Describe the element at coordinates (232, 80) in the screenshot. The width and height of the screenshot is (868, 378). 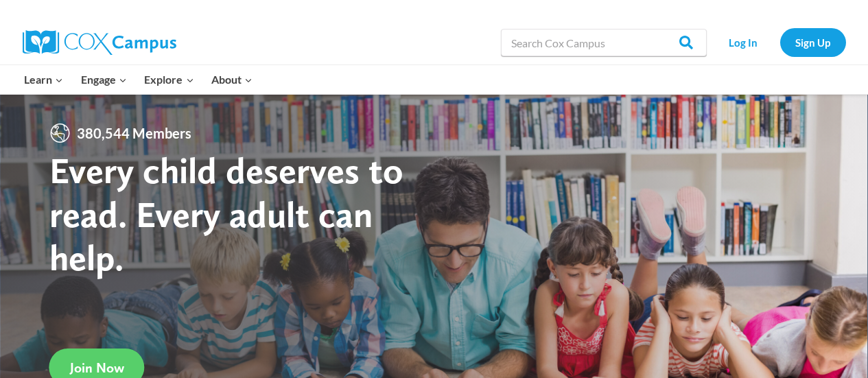
I see `span: About` at that location.